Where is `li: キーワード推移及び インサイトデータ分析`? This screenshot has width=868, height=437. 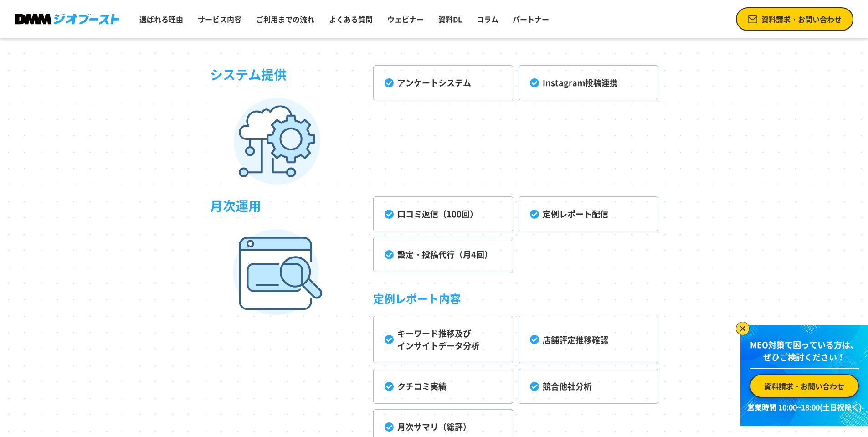 li: キーワード推移及び インサイトデータ分析 is located at coordinates (442, 339).